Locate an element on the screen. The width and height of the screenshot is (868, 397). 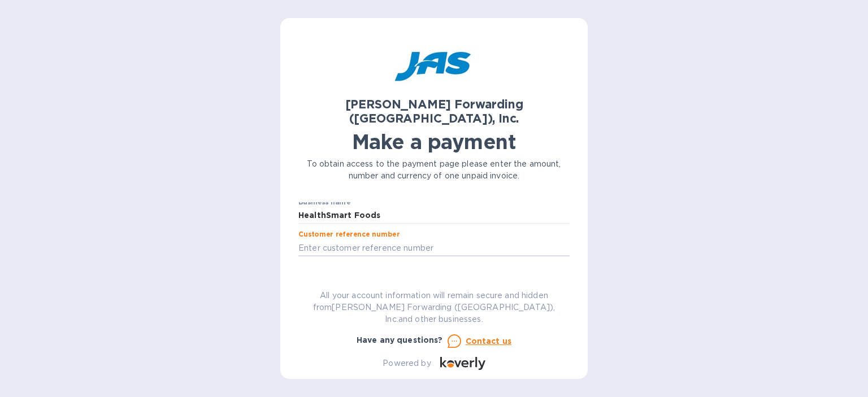
p: To obtain access to the payment page please enter the amount, number and currency of one unpaid i... is located at coordinates (434, 170).